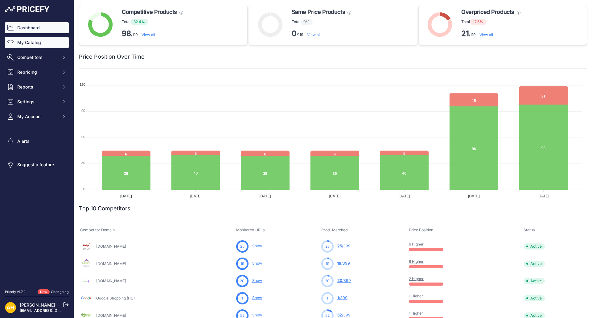 Image resolution: width=592 pixels, height=318 pixels. What do you see at coordinates (37, 57) in the screenshot?
I see `span: Competitors` at bounding box center [37, 57].